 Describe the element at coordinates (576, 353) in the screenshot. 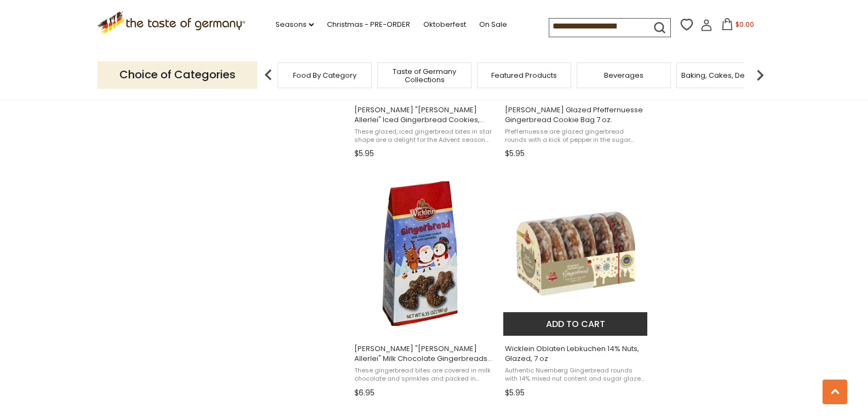

I see `span: Wicklein Oblaten Lebkuchen 14% Nuts, Glazed, 7 oz` at that location.